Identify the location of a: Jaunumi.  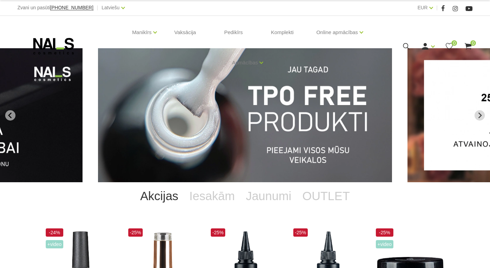
(269, 196).